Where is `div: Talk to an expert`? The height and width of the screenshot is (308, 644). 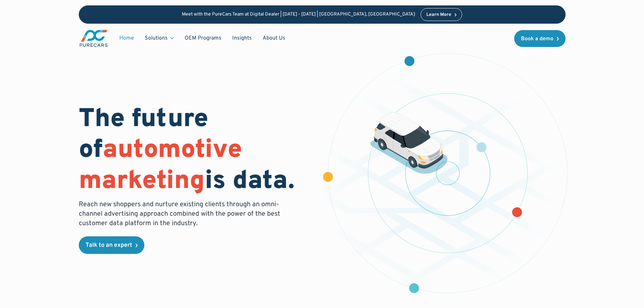
div: Talk to an expert is located at coordinates (109, 246).